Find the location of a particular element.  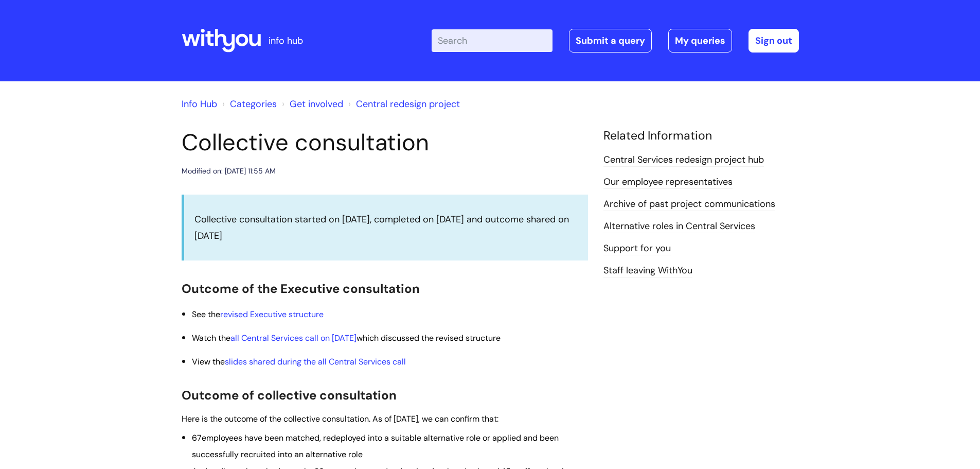

li: Get involved is located at coordinates (311, 104).